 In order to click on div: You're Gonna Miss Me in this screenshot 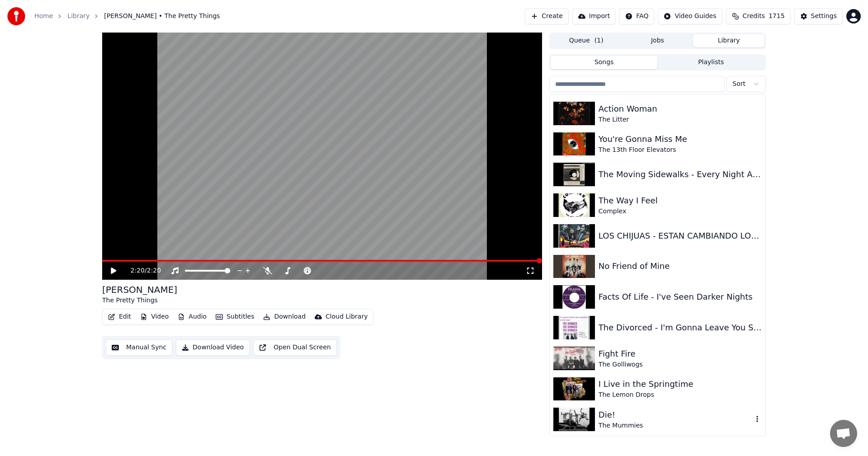, I will do `click(680, 139)`.